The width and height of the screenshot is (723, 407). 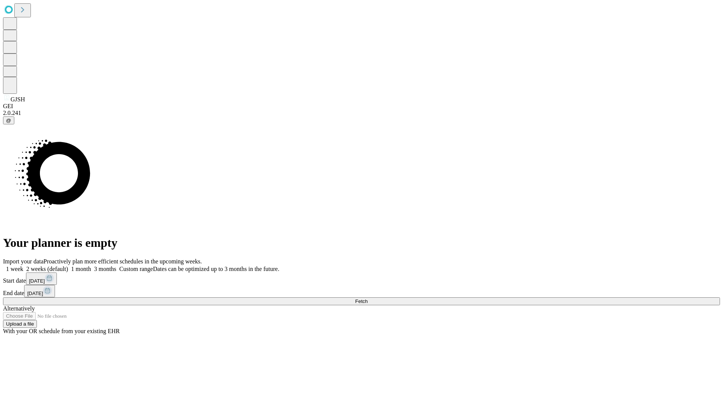 What do you see at coordinates (18, 99) in the screenshot?
I see `span: GJSH` at bounding box center [18, 99].